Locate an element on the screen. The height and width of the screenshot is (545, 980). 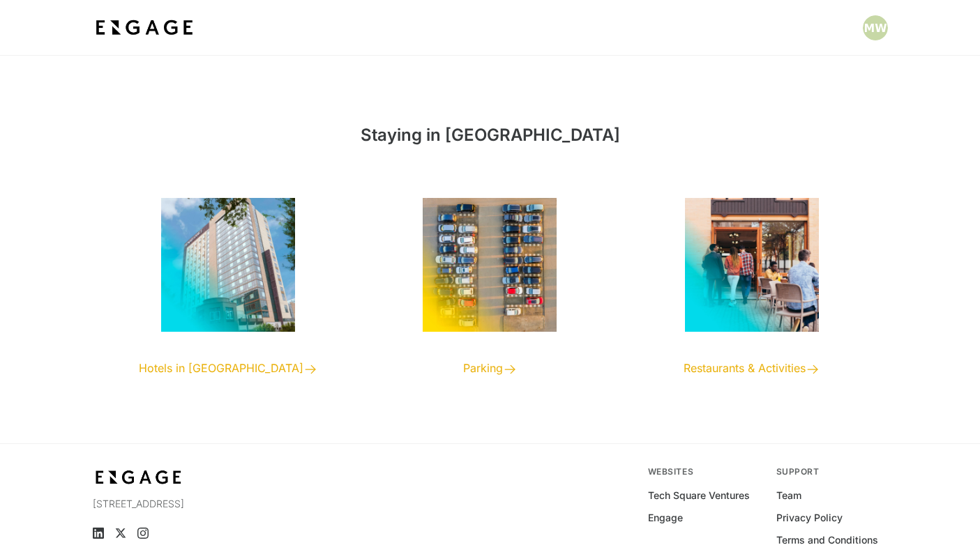
a: Privacy Policy is located at coordinates (809, 518).